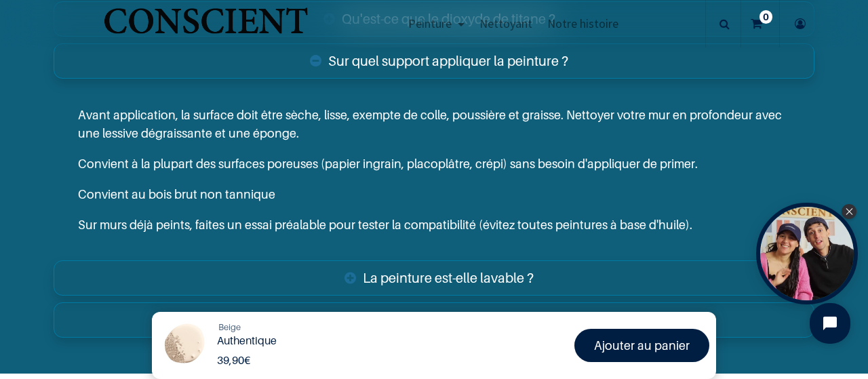 The width and height of the screenshot is (868, 379). Describe the element at coordinates (766, 17) in the screenshot. I see `sup: 0` at that location.